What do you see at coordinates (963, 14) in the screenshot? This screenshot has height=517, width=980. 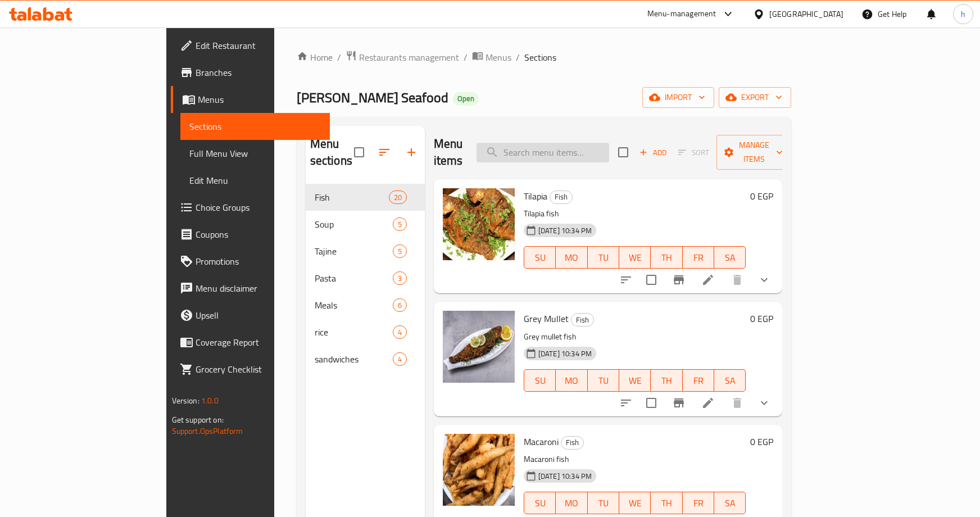 I see `span: h` at bounding box center [963, 14].